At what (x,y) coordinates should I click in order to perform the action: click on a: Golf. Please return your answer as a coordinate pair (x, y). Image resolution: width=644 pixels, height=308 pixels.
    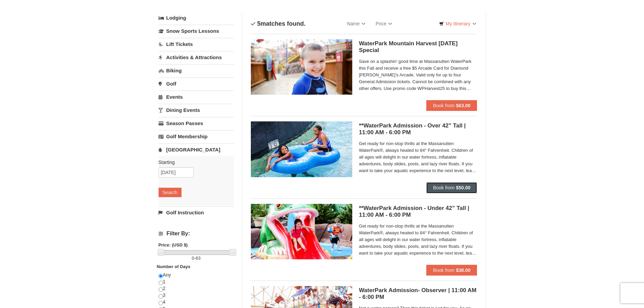
    Looking at the image, I should click on (196, 83).